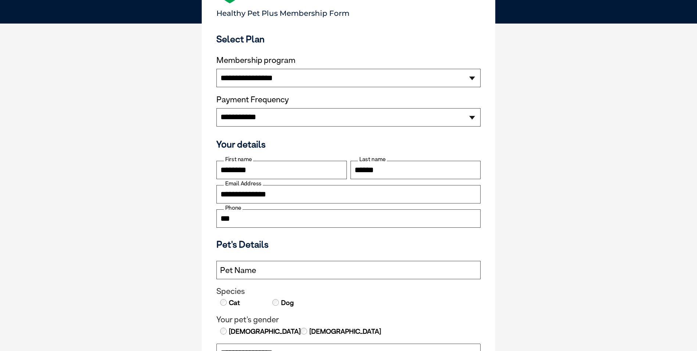 The image size is (697, 351). Describe the element at coordinates (234, 303) in the screenshot. I see `label: Cat` at that location.